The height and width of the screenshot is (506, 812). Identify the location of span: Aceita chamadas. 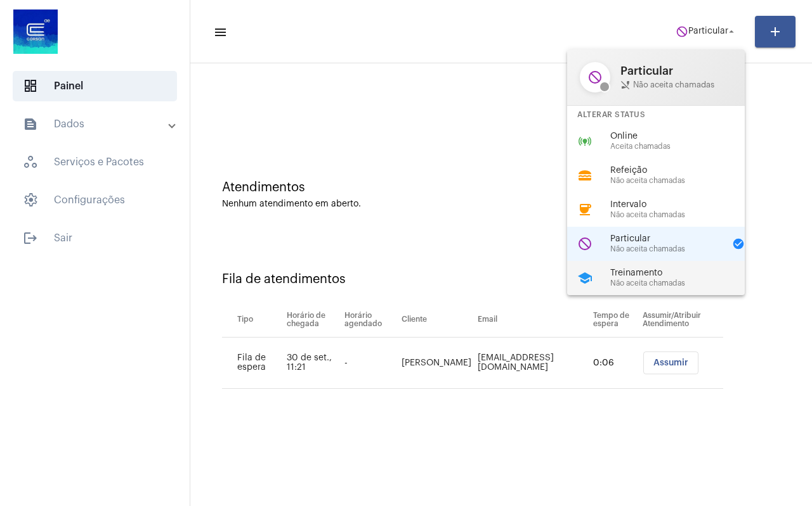
(682, 146).